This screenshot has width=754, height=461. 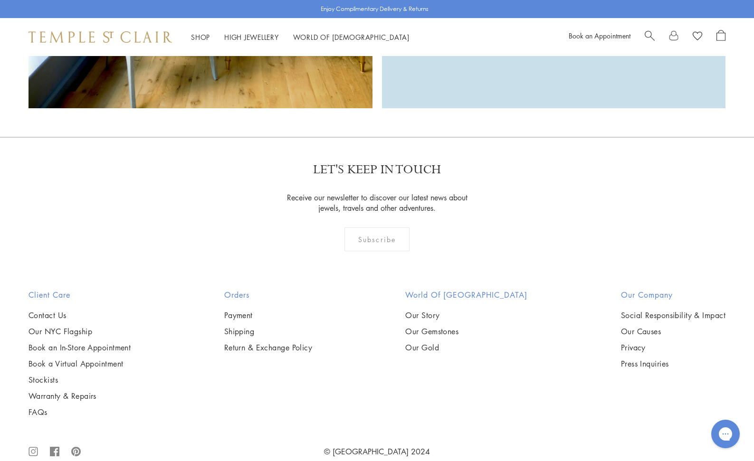 I want to click on h2: Client Care, so click(x=79, y=295).